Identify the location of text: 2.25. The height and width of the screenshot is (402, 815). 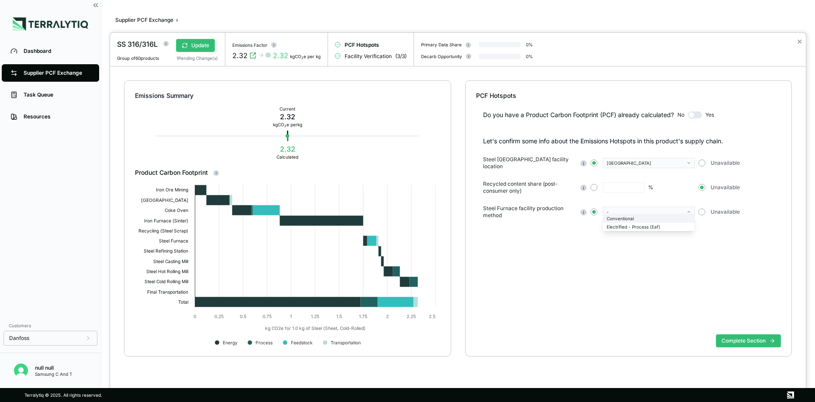
(411, 316).